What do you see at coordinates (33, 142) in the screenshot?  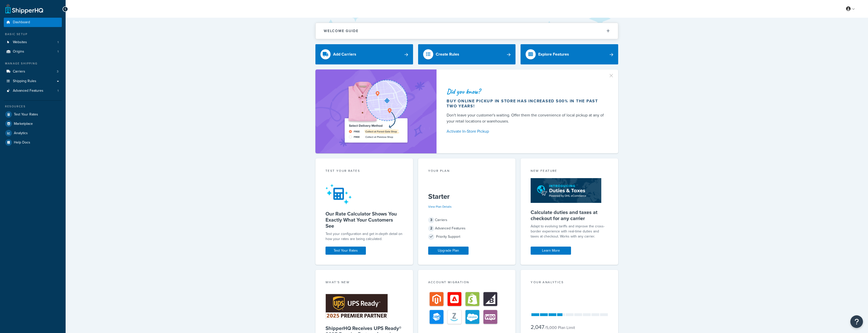 I see `a: Help Docs` at bounding box center [33, 142].